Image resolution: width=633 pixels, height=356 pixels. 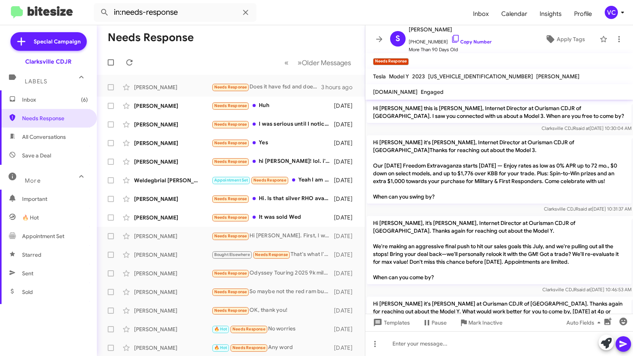 I want to click on span: More Than 90 Days Old, so click(x=450, y=50).